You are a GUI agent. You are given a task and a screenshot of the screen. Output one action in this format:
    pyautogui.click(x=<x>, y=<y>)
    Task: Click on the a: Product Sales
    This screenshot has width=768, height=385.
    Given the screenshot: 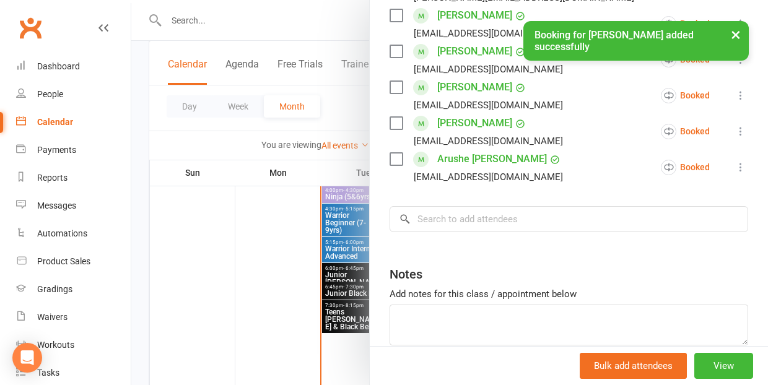 What is the action you would take?
    pyautogui.click(x=73, y=262)
    